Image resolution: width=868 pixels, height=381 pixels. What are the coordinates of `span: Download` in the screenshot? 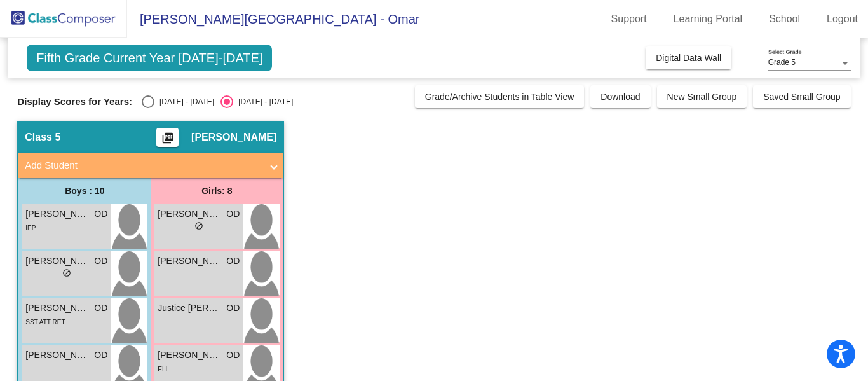 It's located at (620, 96).